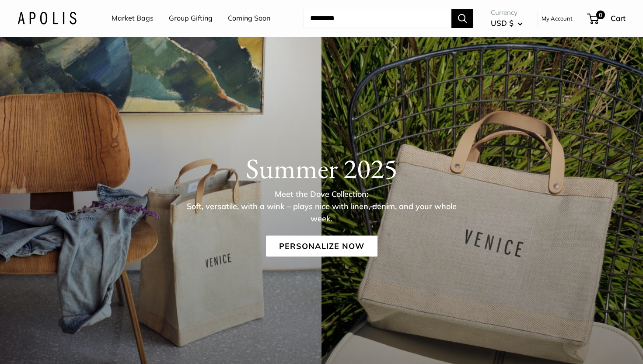 The height and width of the screenshot is (364, 643). I want to click on span: USD $, so click(502, 23).